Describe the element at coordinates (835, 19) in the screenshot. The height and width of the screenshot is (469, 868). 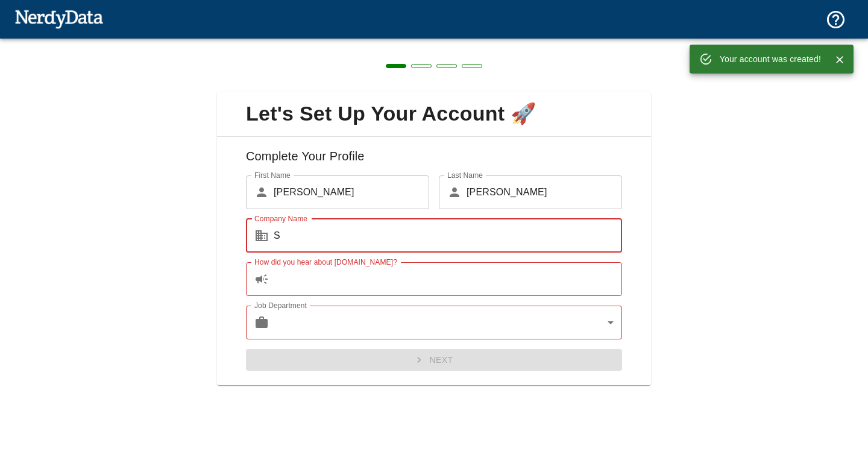
I see `button: Support and Documentation` at that location.